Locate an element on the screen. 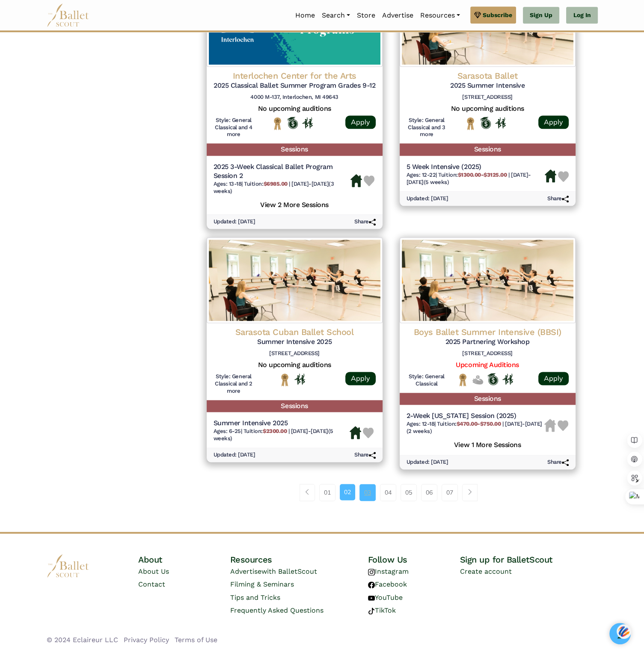  h5: View 1 More Sessions is located at coordinates (487, 444).